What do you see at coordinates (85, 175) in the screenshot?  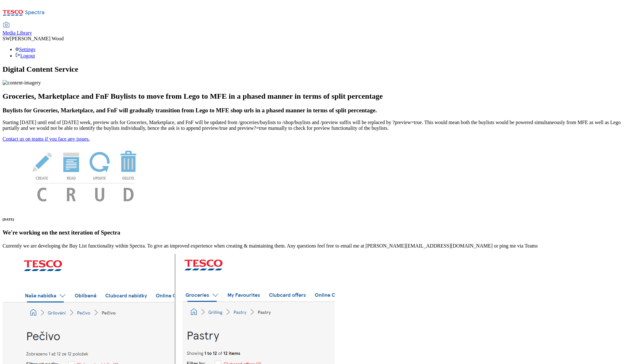 I see `img: News Image` at bounding box center [85, 175].